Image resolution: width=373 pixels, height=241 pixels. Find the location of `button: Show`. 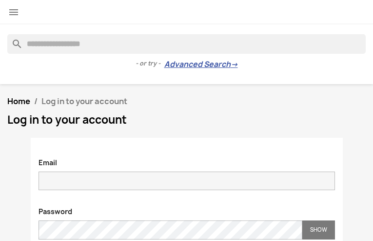

button: Show is located at coordinates (319, 229).